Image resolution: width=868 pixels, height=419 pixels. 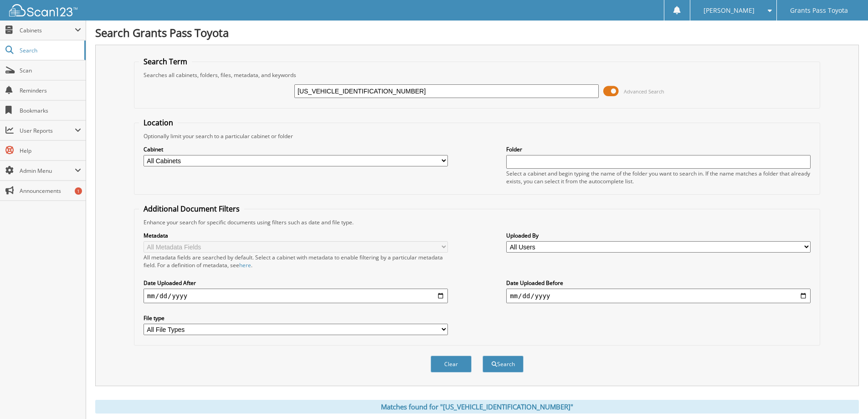 What do you see at coordinates (451, 364) in the screenshot?
I see `button: Clear` at bounding box center [451, 364].